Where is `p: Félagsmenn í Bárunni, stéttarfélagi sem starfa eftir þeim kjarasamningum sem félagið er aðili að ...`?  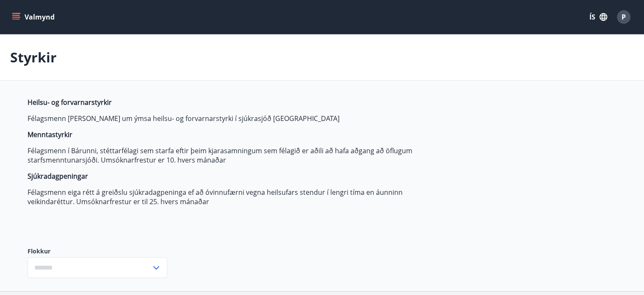 p: Félagsmenn í Bárunni, stéttarfélagi sem starfa eftir þeim kjarasamningum sem félagið er aðili að ... is located at coordinates (228, 155).